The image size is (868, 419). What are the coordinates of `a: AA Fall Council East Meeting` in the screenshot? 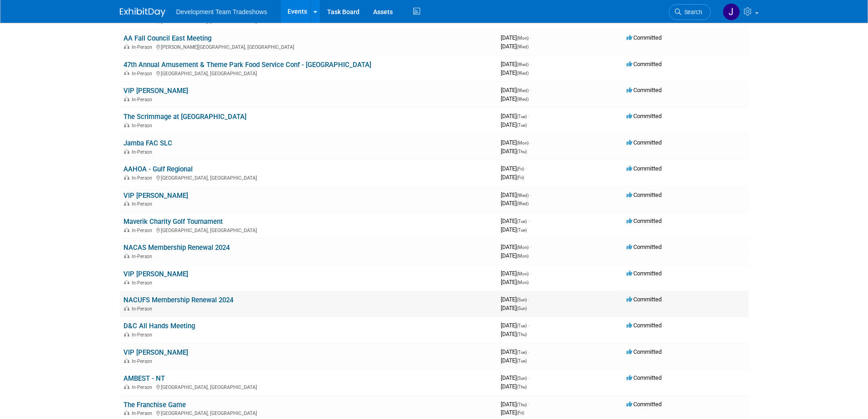 It's located at (167, 38).